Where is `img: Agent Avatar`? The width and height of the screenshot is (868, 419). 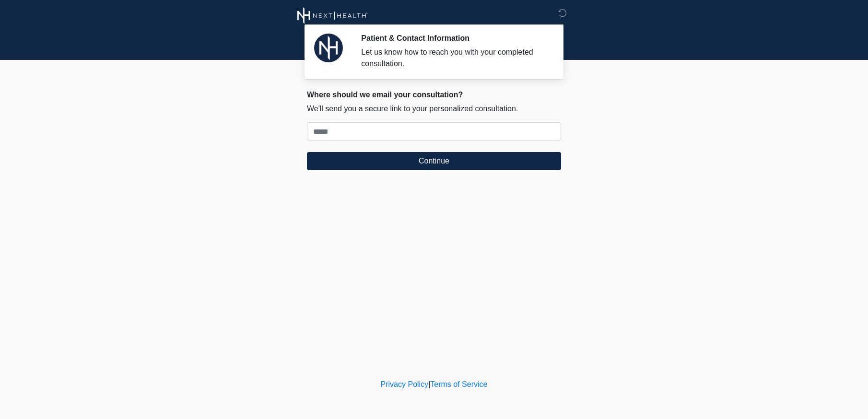 img: Agent Avatar is located at coordinates (328, 48).